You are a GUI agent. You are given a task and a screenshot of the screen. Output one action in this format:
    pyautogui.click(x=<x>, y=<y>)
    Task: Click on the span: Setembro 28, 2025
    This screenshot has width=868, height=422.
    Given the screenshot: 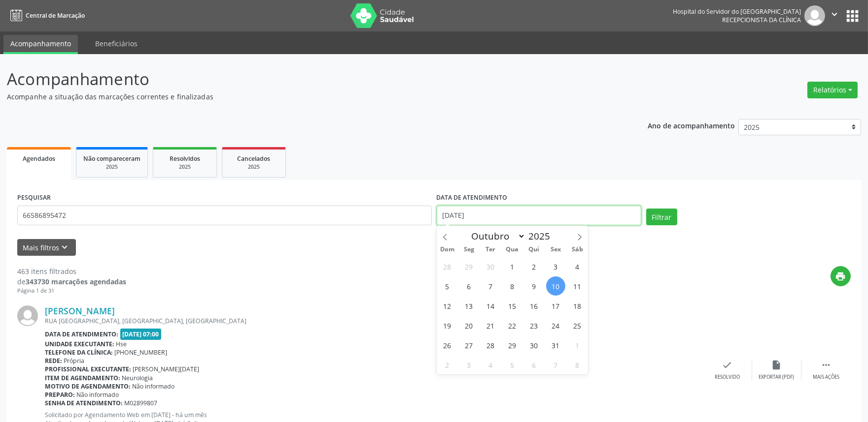 What is the action you would take?
    pyautogui.click(x=447, y=266)
    